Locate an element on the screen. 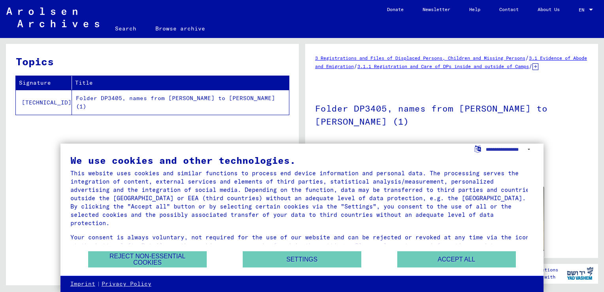 The height and width of the screenshot is (292, 604). button: Accept all is located at coordinates (456, 259).